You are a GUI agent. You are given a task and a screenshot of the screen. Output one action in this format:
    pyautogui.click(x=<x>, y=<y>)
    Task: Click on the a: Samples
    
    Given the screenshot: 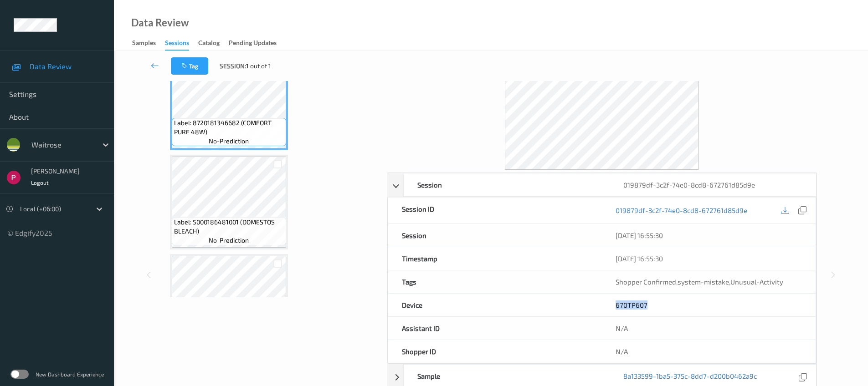 What is the action you would take?
    pyautogui.click(x=148, y=43)
    